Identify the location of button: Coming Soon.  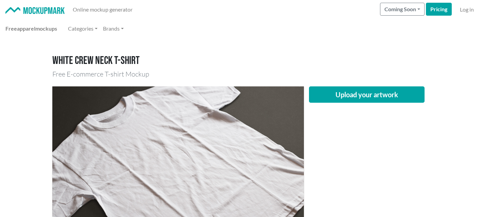
(402, 9).